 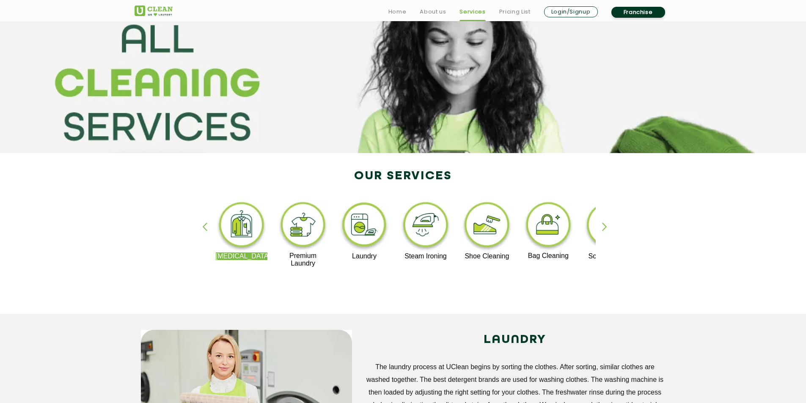 I want to click on a: Home, so click(x=398, y=12).